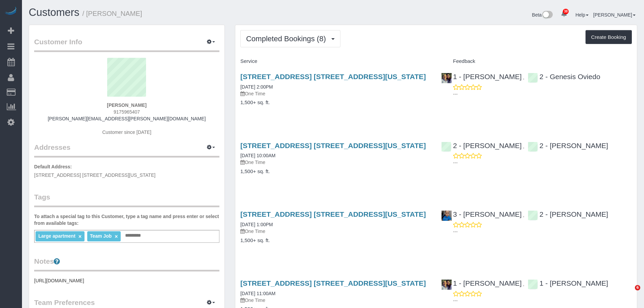  Describe the element at coordinates (637, 288) in the screenshot. I see `span: 6` at that location.